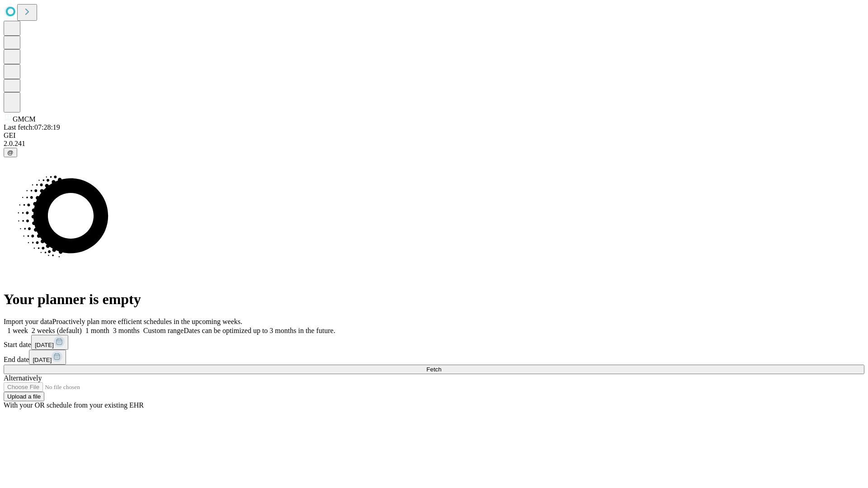 This screenshot has height=488, width=868. What do you see at coordinates (24, 119) in the screenshot?
I see `span: GMCM` at bounding box center [24, 119].